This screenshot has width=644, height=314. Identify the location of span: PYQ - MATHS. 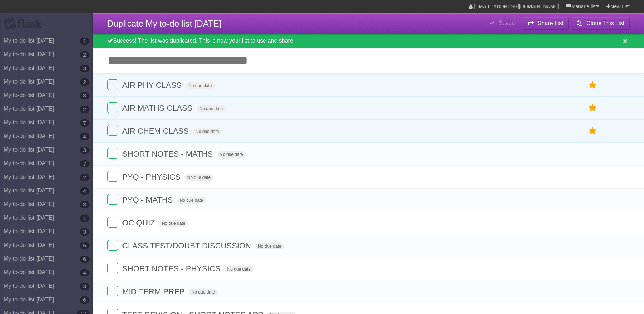
(148, 200).